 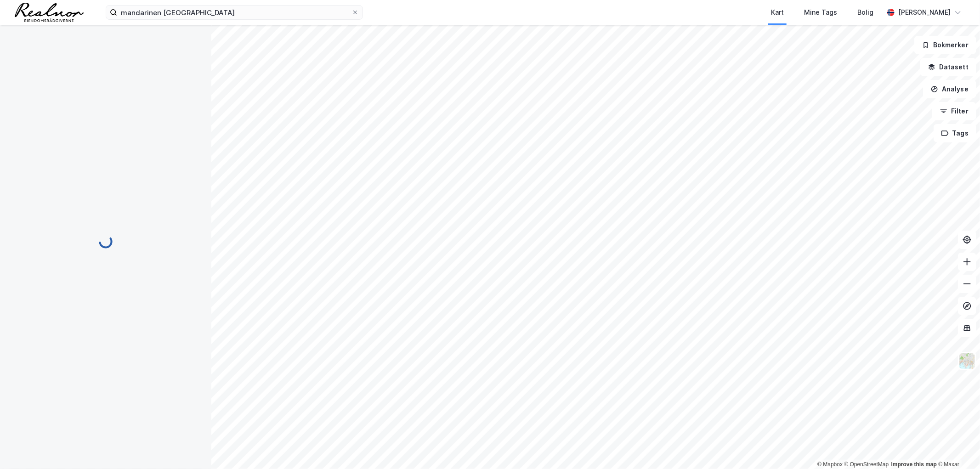 What do you see at coordinates (914, 464) in the screenshot?
I see `a: Improve this map` at bounding box center [914, 464].